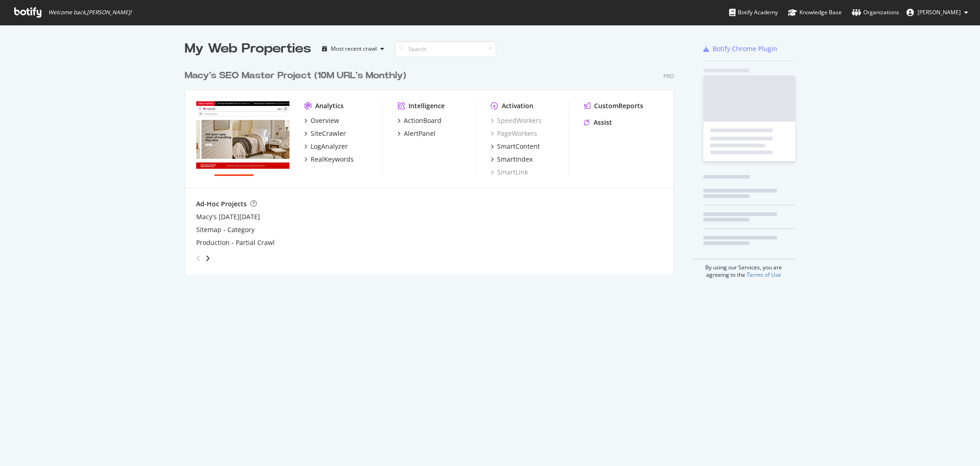 The height and width of the screenshot is (466, 980). What do you see at coordinates (329, 106) in the screenshot?
I see `div: Analytics` at bounding box center [329, 106].